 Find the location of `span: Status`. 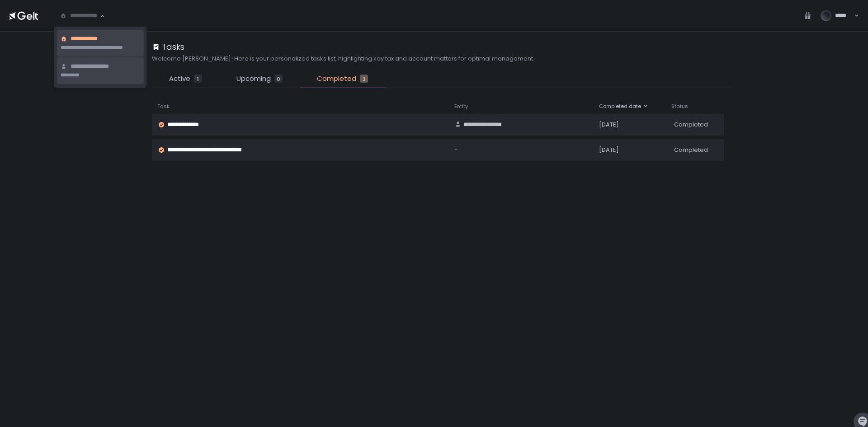

span: Status is located at coordinates (680, 106).